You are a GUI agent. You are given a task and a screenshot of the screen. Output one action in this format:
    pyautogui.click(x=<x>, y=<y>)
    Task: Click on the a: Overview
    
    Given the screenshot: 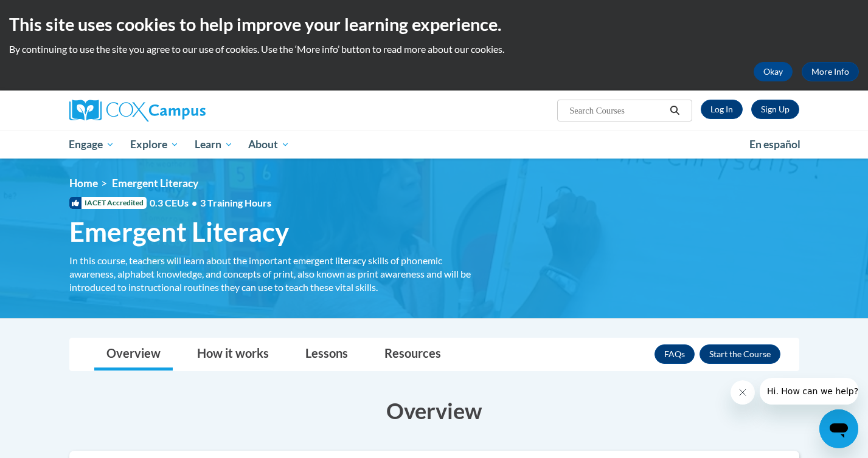 What is the action you would take?
    pyautogui.click(x=133, y=355)
    